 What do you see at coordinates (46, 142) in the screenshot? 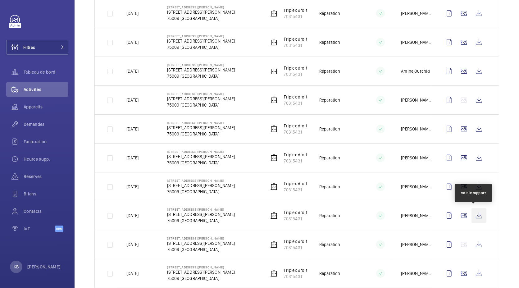
I see `span: Facturation` at bounding box center [46, 142].